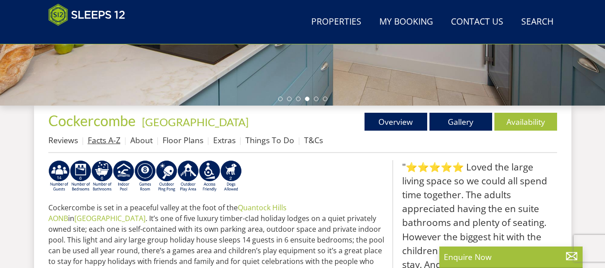  I want to click on a: Reviews, so click(63, 140).